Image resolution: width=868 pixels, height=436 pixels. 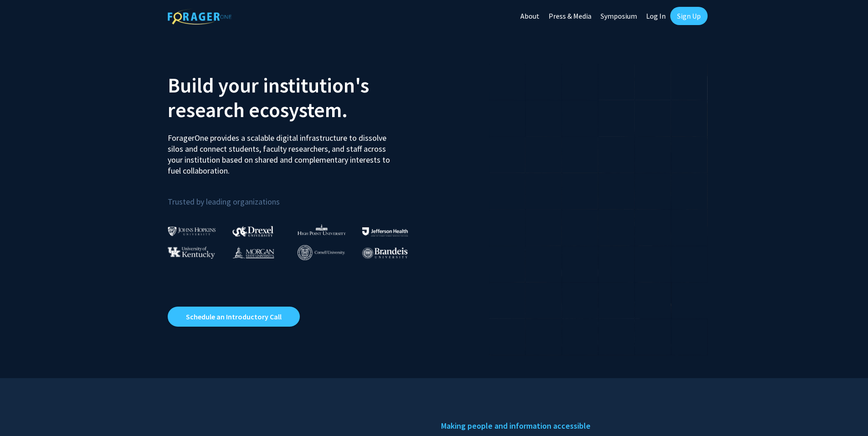 I want to click on a: Sign Up, so click(x=690, y=16).